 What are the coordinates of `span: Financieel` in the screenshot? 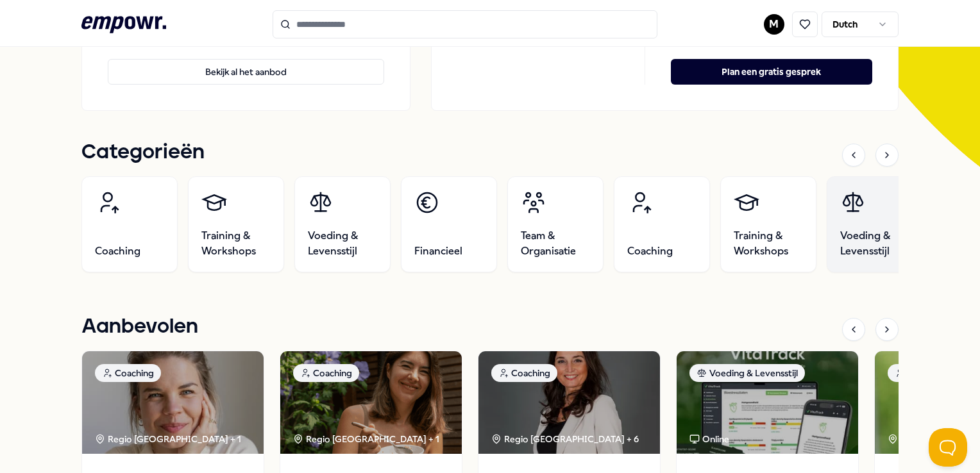 It's located at (438, 251).